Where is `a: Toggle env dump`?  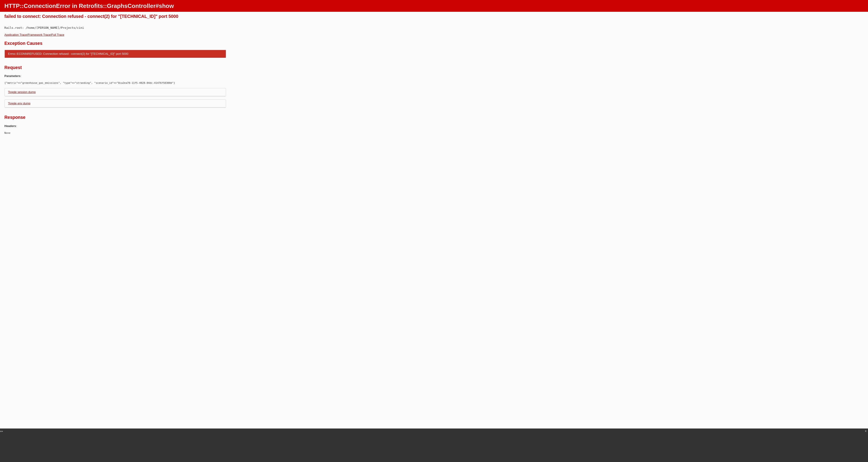
a: Toggle env dump is located at coordinates (19, 103).